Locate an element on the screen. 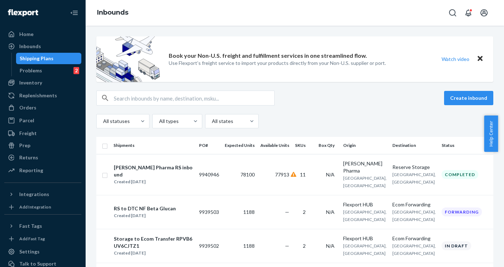 The height and width of the screenshot is (267, 504). div: Integrations is located at coordinates (34, 195).